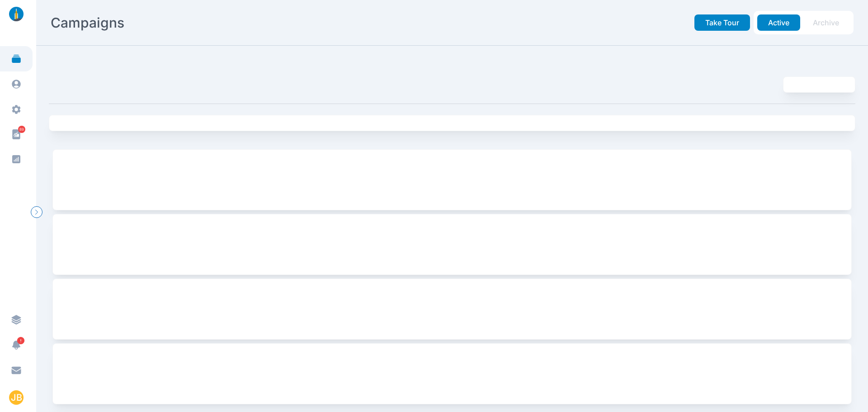 The width and height of the screenshot is (868, 412). What do you see at coordinates (22, 130) in the screenshot?
I see `span: 89` at bounding box center [22, 130].